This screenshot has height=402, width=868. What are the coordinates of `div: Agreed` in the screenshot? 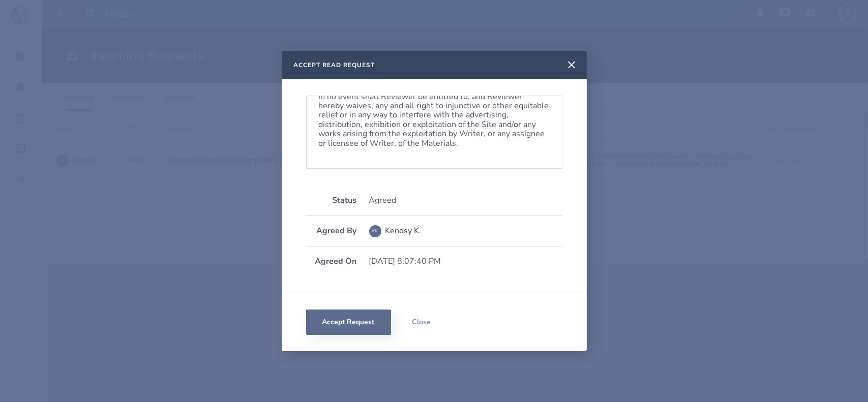 It's located at (466, 200).